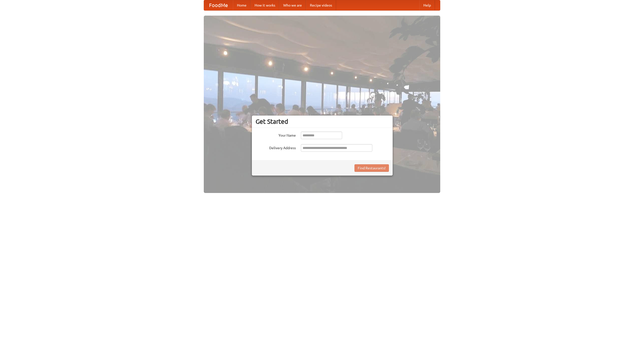  What do you see at coordinates (427, 6) in the screenshot?
I see `a: Help` at bounding box center [427, 6].